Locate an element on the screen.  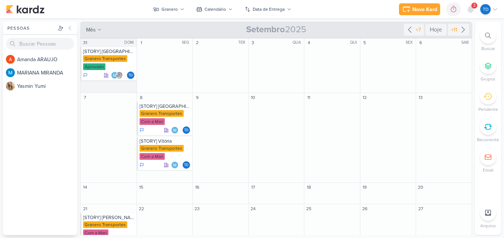
div: 22 is located at coordinates (141, 209).